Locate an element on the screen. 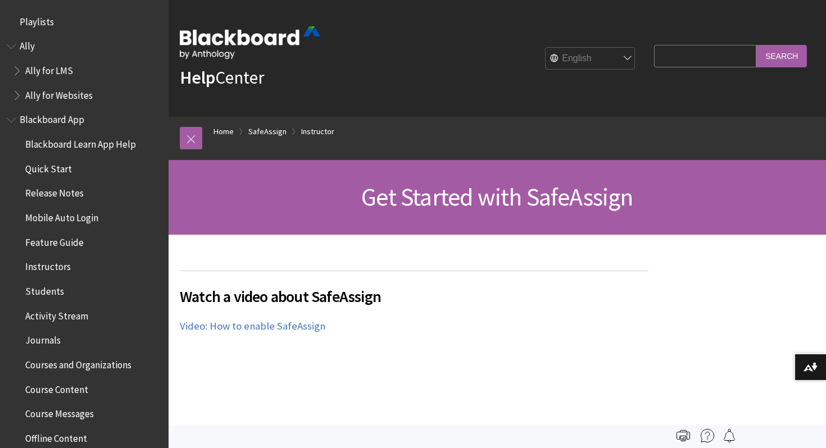 The height and width of the screenshot is (448, 826). nav: Book outline for Anthology Ally Help is located at coordinates (84, 71).